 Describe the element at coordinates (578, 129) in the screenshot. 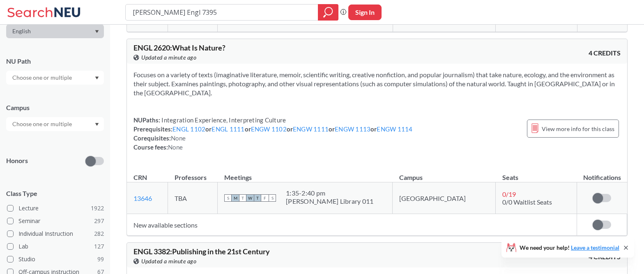

I see `span: View more info for this class` at that location.